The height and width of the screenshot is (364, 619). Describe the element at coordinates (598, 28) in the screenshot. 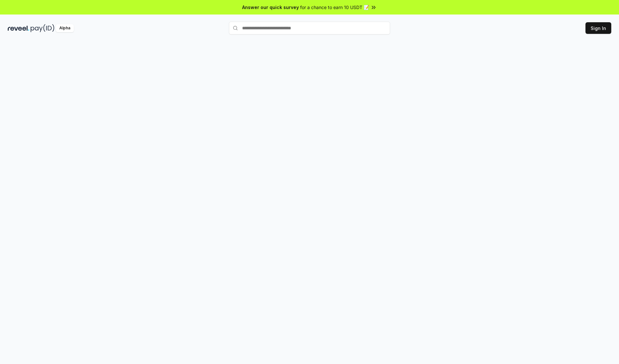

I see `button: Sign In` at that location.